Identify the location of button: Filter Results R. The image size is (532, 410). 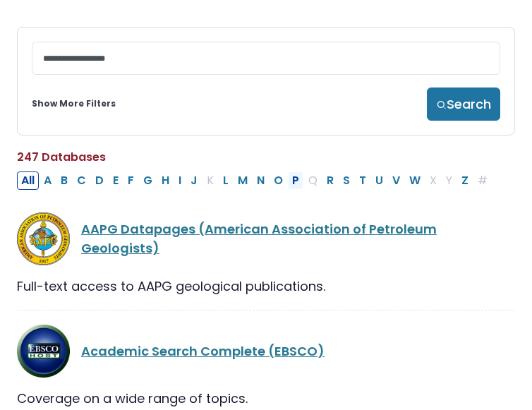
(330, 180).